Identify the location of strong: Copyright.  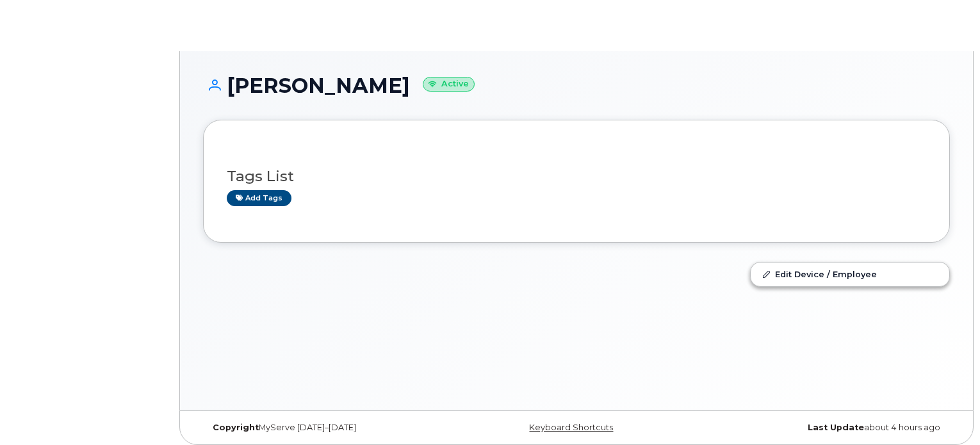
(235, 427).